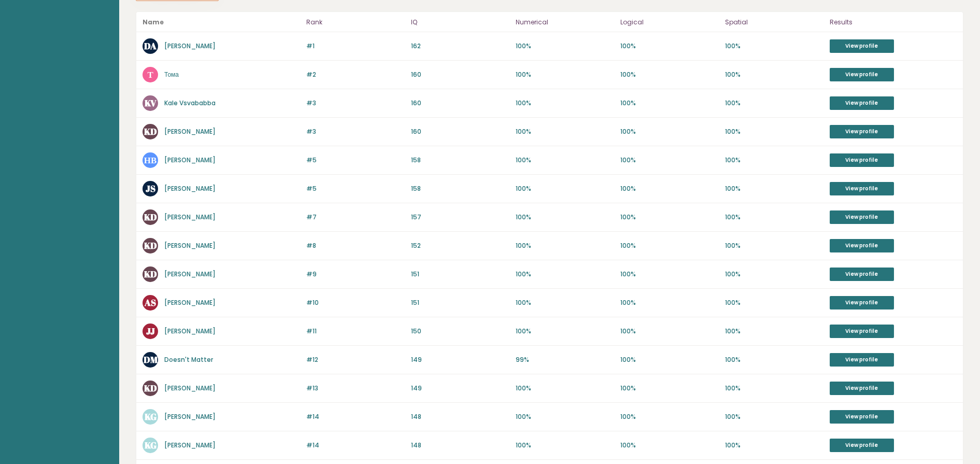 Image resolution: width=980 pixels, height=464 pixels. Describe the element at coordinates (460, 246) in the screenshot. I see `p: 152` at that location.